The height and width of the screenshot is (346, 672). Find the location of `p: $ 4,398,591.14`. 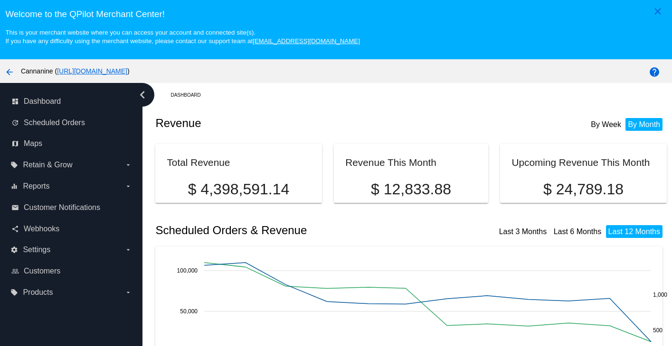

p: $ 4,398,591.14 is located at coordinates (238, 189).